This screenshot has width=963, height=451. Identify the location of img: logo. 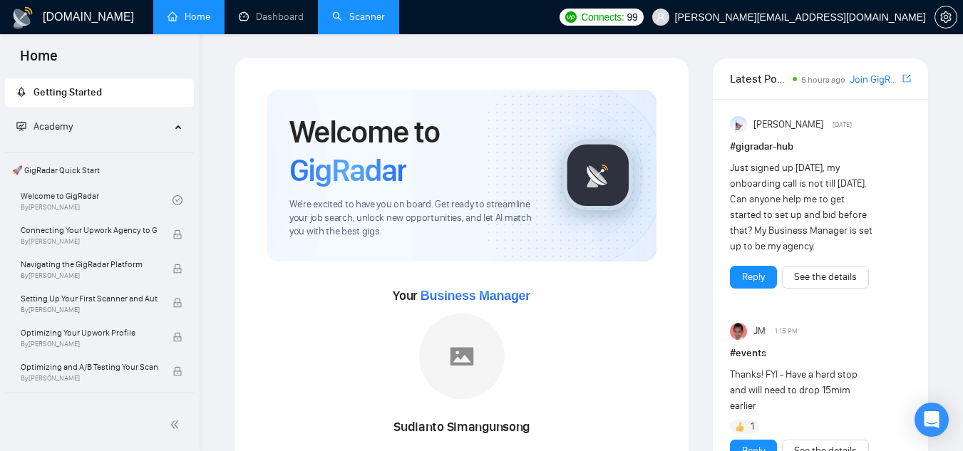
(23, 18).